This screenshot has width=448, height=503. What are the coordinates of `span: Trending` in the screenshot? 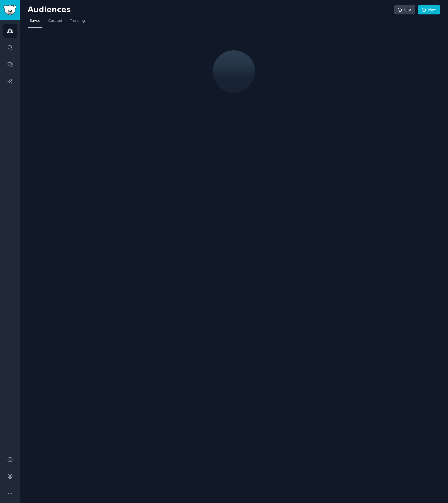 It's located at (77, 21).